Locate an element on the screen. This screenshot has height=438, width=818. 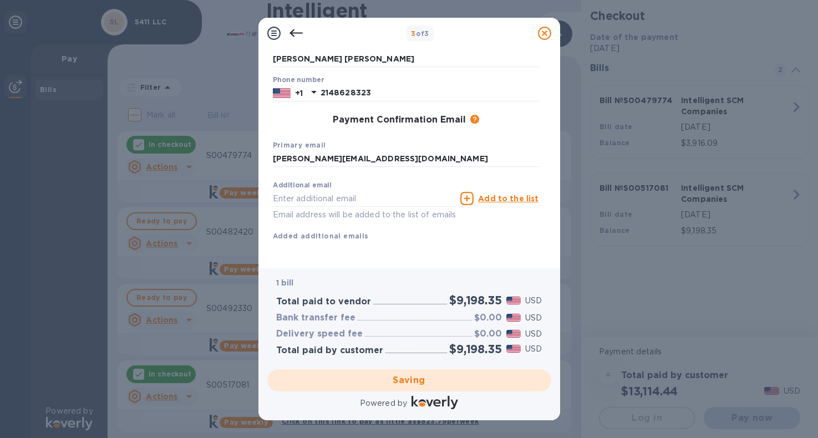
b: of 3 is located at coordinates (420, 33).